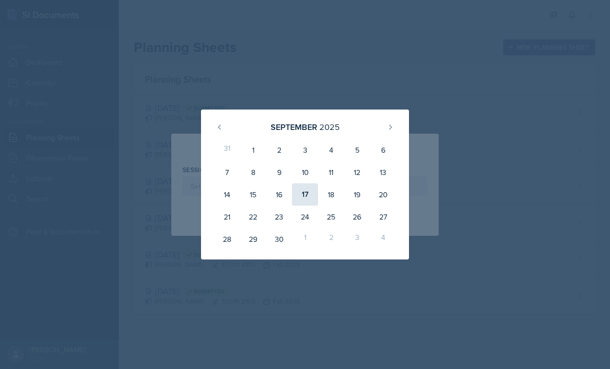  Describe the element at coordinates (357, 194) in the screenshot. I see `div: 19` at that location.